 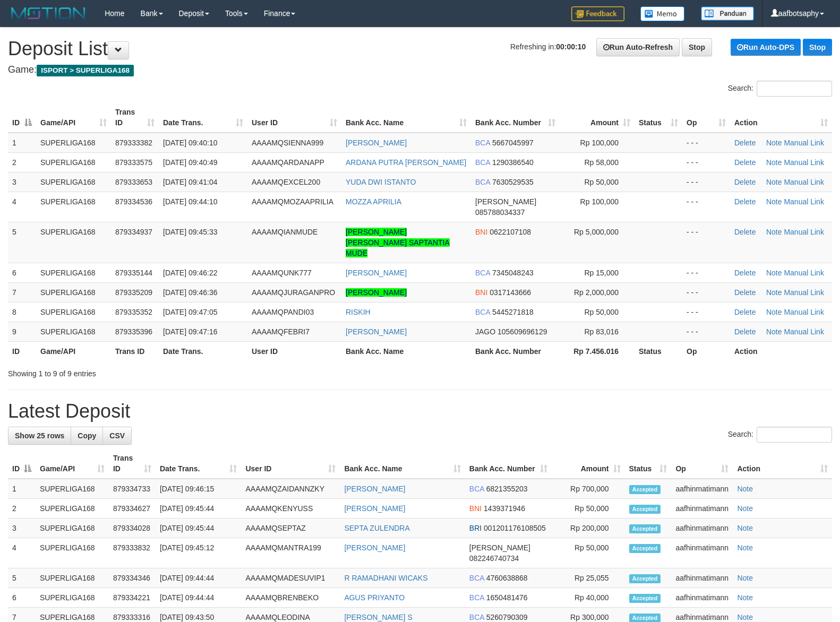 What do you see at coordinates (481, 232) in the screenshot?
I see `span: BNI` at bounding box center [481, 232].